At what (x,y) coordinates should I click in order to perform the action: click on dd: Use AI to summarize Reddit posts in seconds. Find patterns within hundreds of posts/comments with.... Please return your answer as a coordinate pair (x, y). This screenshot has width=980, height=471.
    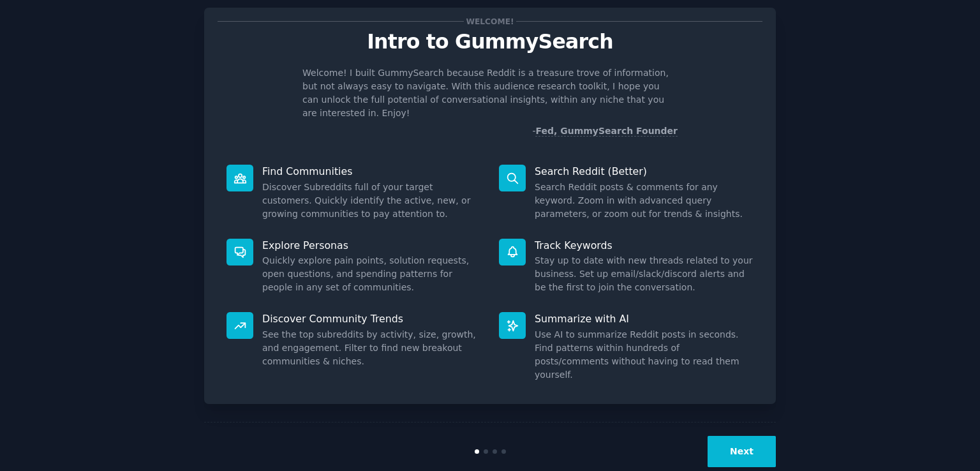
    Looking at the image, I should click on (644, 355).